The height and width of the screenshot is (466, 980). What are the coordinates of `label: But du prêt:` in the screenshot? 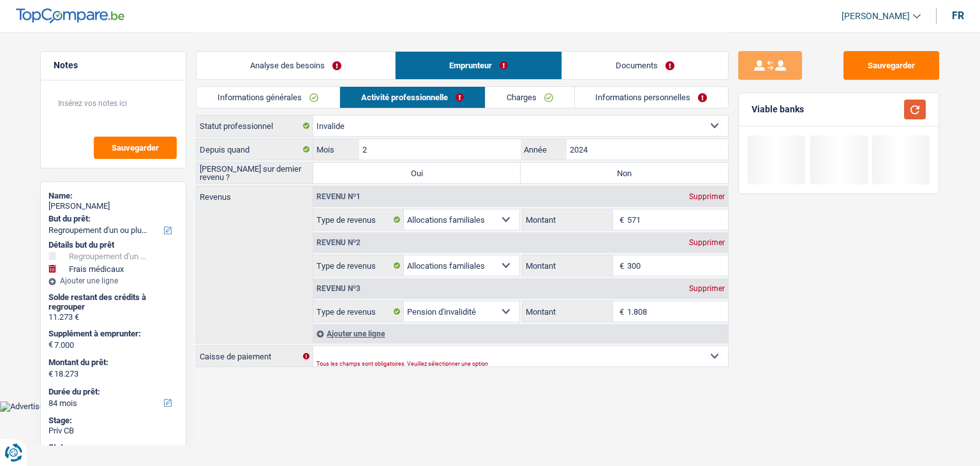 It's located at (112, 219).